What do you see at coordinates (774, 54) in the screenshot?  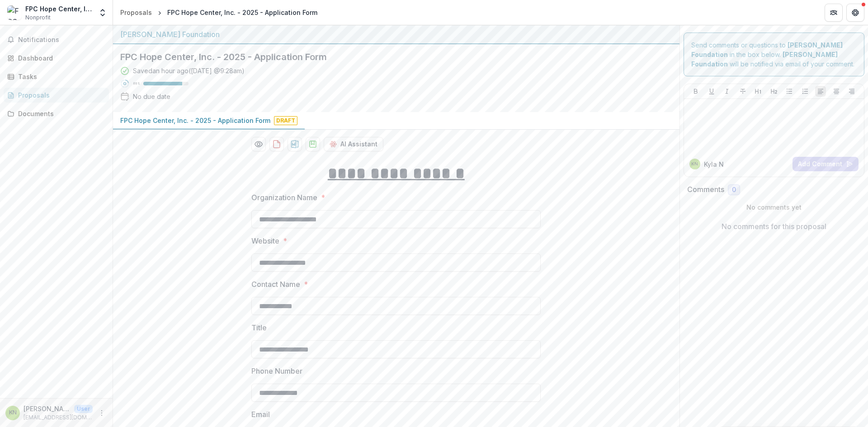 I see `div: Send comments or questions to in the box below. will be notified via email of your comment.` at bounding box center [774, 54].